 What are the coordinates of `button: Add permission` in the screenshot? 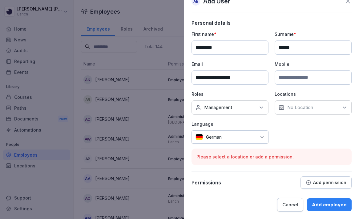 It's located at (326, 182).